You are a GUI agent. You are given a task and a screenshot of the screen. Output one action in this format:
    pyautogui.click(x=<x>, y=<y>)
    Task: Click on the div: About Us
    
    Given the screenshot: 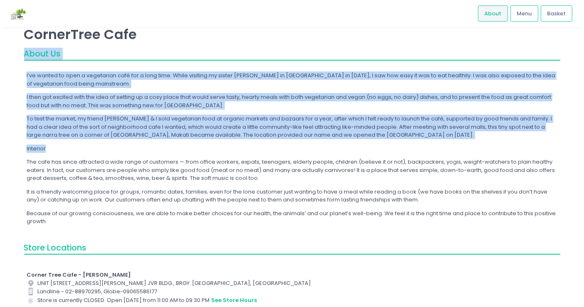 What is the action you would take?
    pyautogui.click(x=292, y=54)
    